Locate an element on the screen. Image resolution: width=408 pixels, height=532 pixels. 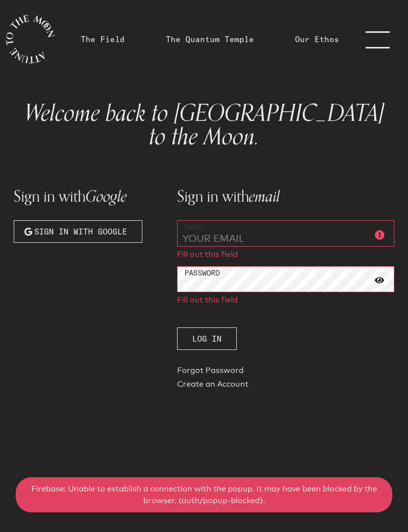
label: Email is located at coordinates (195, 228).